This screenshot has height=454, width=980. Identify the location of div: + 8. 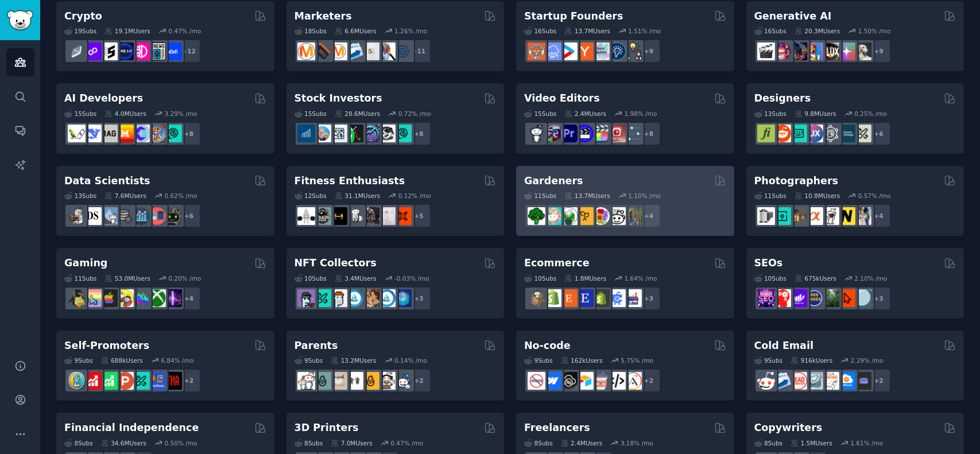
(189, 134).